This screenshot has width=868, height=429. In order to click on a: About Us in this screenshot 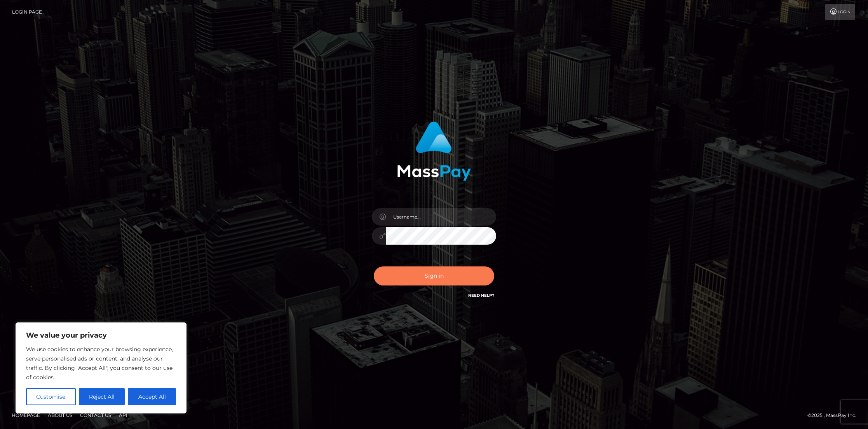, I will do `click(60, 415)`.